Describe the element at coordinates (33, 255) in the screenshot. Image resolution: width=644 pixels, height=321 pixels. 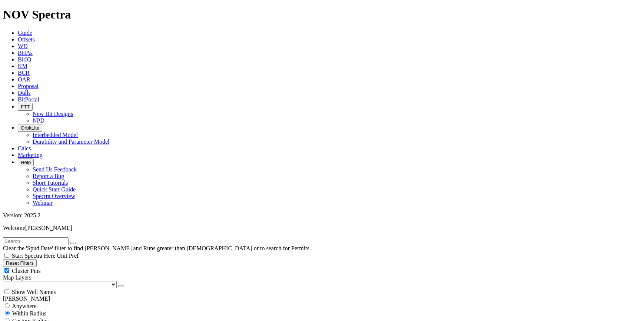
I see `span: Start Spectra Here` at that location.